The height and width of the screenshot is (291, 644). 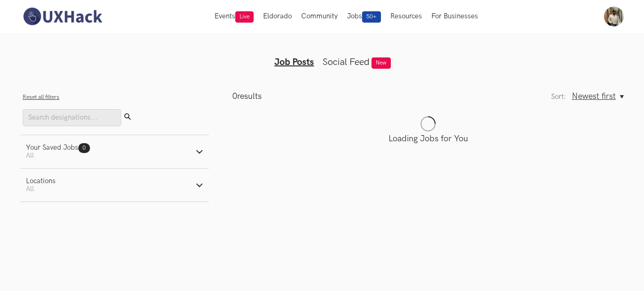 I want to click on div: Your Saved Jobs, so click(x=58, y=147).